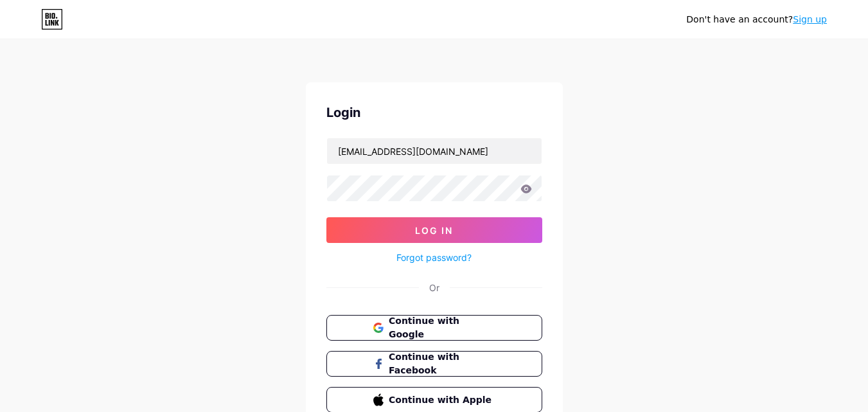  What do you see at coordinates (434, 151) in the screenshot?
I see `input: Username` at bounding box center [434, 151].